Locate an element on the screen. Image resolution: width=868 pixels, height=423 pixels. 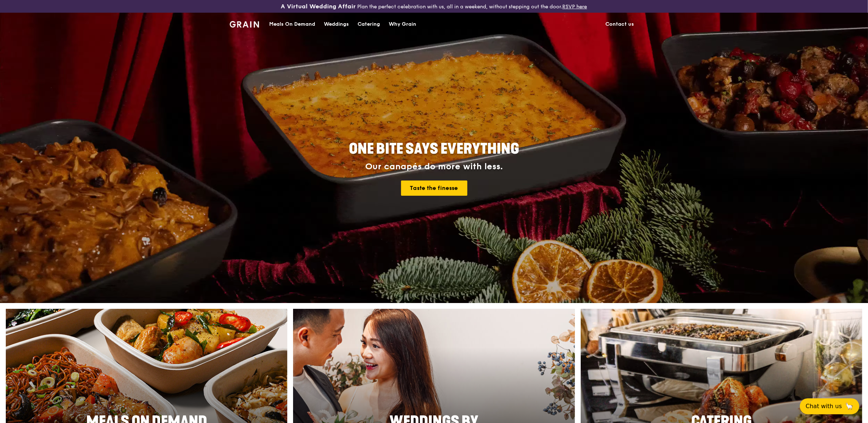
a: RSVP here is located at coordinates (575, 6).